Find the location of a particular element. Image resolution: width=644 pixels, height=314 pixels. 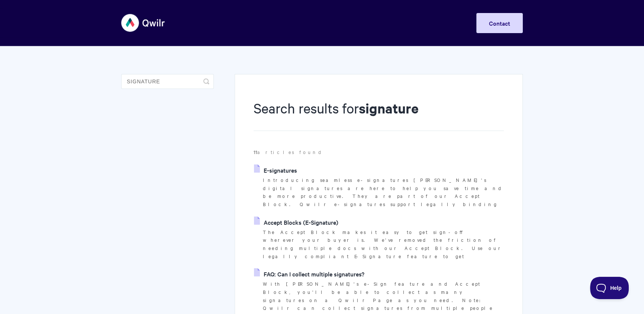

a: Contact is located at coordinates (499, 23).